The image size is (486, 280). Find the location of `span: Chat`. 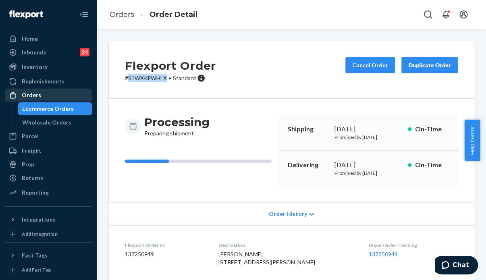

span: Chat is located at coordinates (26, 9).